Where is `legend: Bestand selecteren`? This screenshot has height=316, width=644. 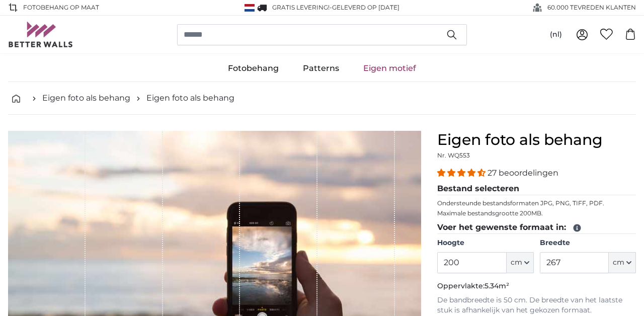
legend: Bestand selecteren is located at coordinates (536, 189).